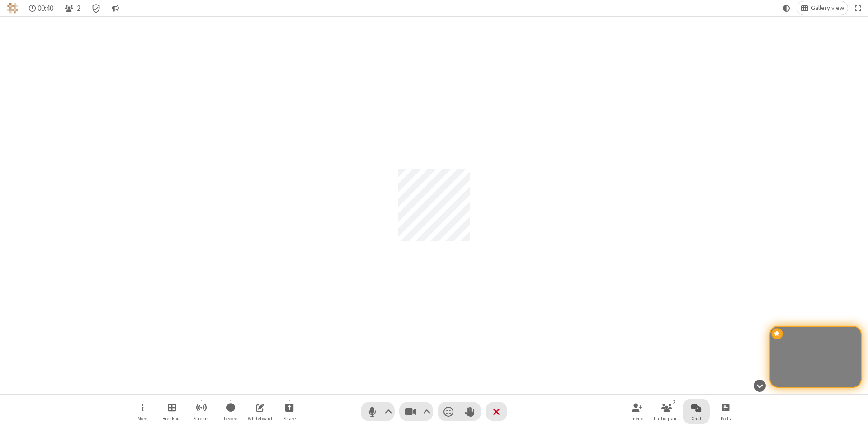 The width and height of the screenshot is (868, 428). What do you see at coordinates (725, 419) in the screenshot?
I see `span: Polls` at bounding box center [725, 419].